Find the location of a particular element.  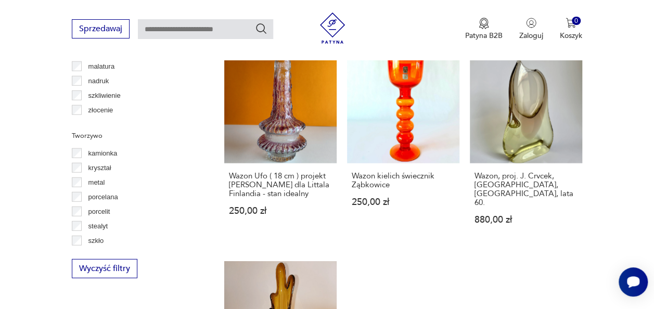

p: kamionka is located at coordinates (103, 154).